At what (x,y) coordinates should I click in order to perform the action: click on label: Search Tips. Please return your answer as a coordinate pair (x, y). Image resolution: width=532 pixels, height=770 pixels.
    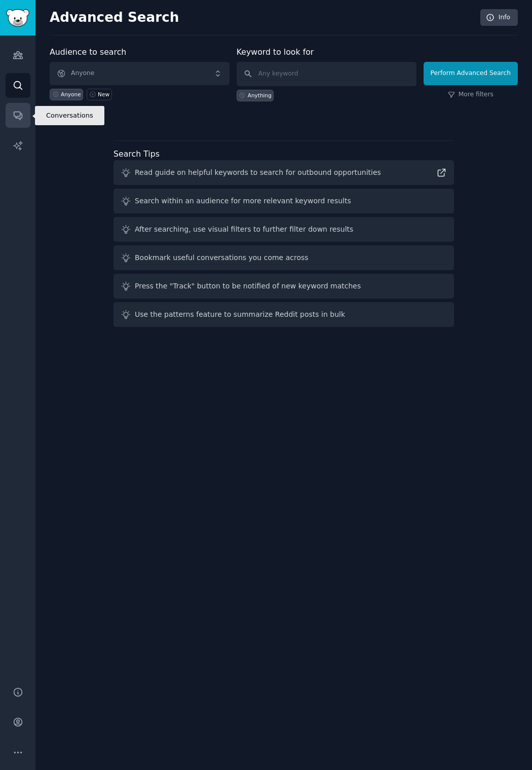
    Looking at the image, I should click on (136, 154).